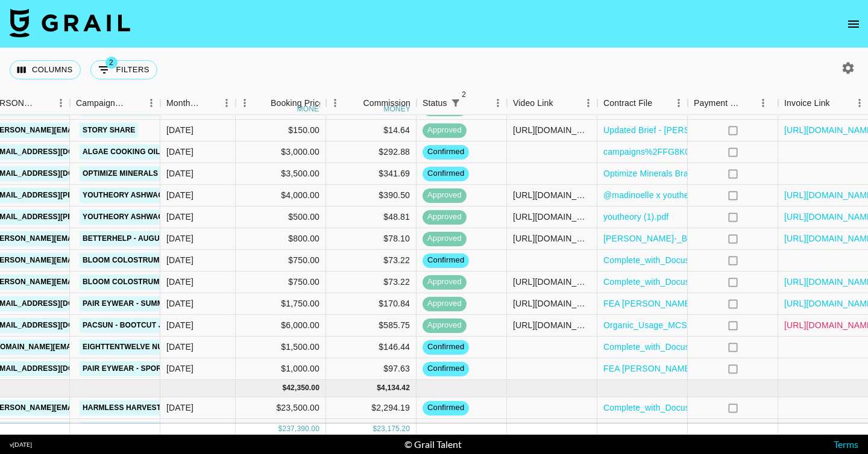 The height and width of the screenshot is (454, 868). Describe the element at coordinates (552, 130) in the screenshot. I see `div: https://www.instagram.com/stories/bryanakay/3698464815217031371/` at that location.